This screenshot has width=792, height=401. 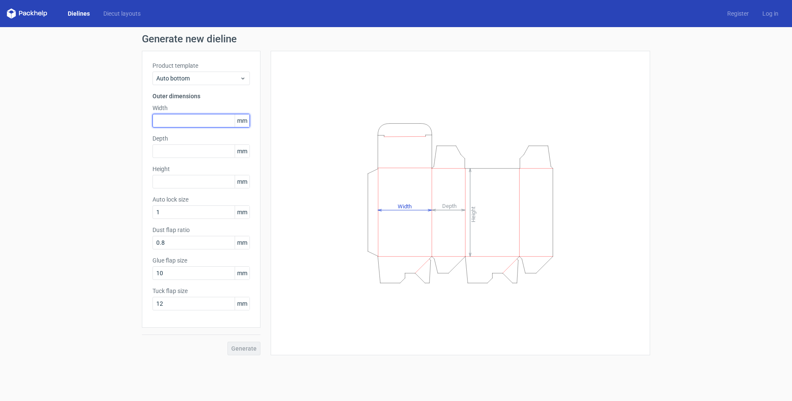 What do you see at coordinates (473, 214) in the screenshot?
I see `tspan: Height` at bounding box center [473, 214].